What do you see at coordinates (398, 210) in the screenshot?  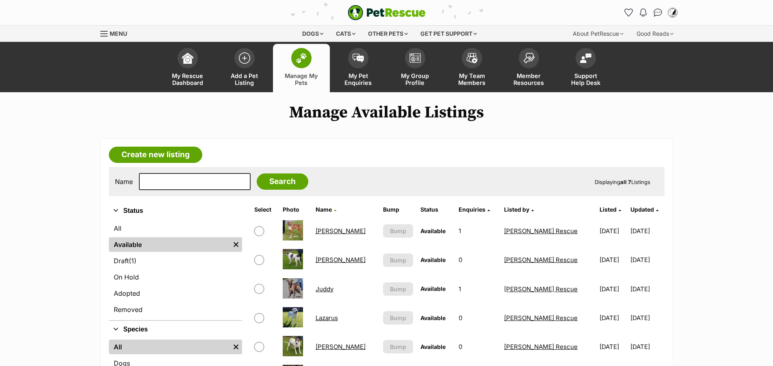 I see `th: Bump` at bounding box center [398, 210].